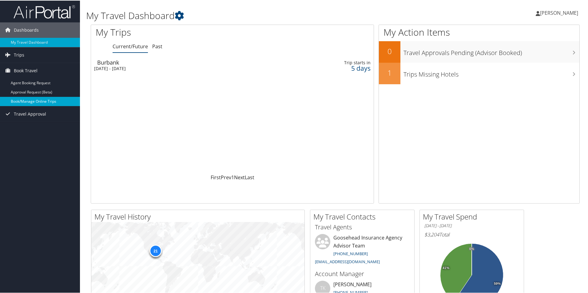 The width and height of the screenshot is (588, 293). What do you see at coordinates (362, 273) in the screenshot?
I see `h3: Account Manager` at bounding box center [362, 273].